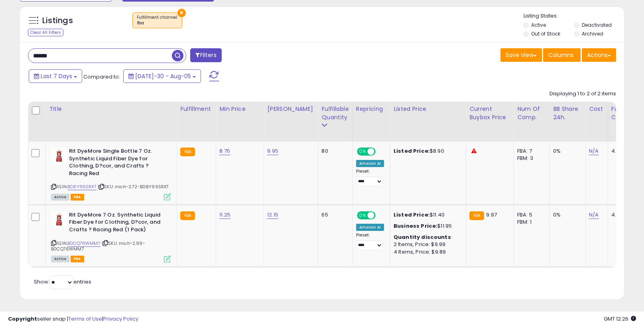 The height and width of the screenshot is (327, 644). What do you see at coordinates (521, 55) in the screenshot?
I see `button: Save View` at bounding box center [521, 55].